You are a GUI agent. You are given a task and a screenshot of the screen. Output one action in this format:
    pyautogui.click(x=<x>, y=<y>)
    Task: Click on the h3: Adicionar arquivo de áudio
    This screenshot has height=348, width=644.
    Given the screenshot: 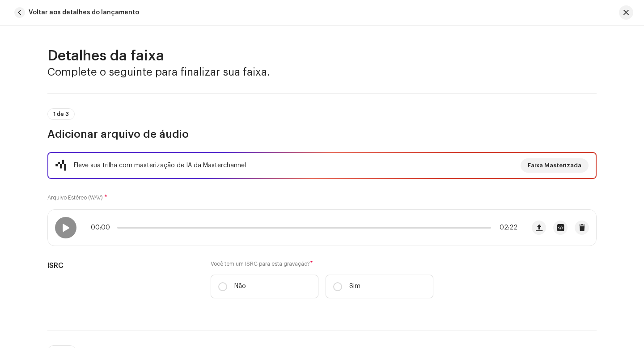 What is the action you would take?
    pyautogui.click(x=322, y=134)
    